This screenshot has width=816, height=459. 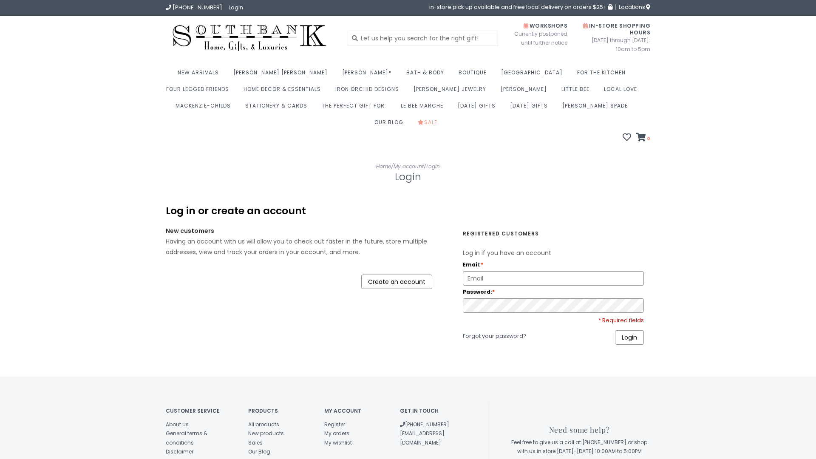 What do you see at coordinates (423, 38) in the screenshot?
I see `input: Let us help you search for the right gift!` at bounding box center [423, 38].